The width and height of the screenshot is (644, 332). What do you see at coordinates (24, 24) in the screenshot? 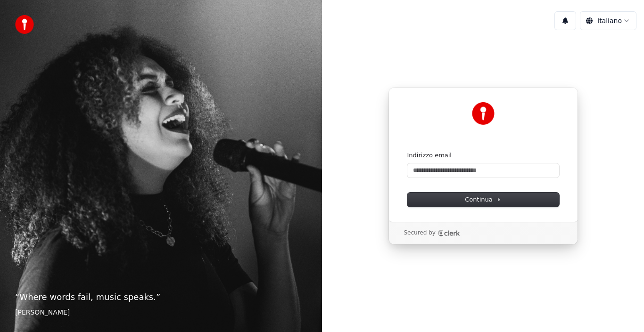
I see `img: youka` at bounding box center [24, 24].